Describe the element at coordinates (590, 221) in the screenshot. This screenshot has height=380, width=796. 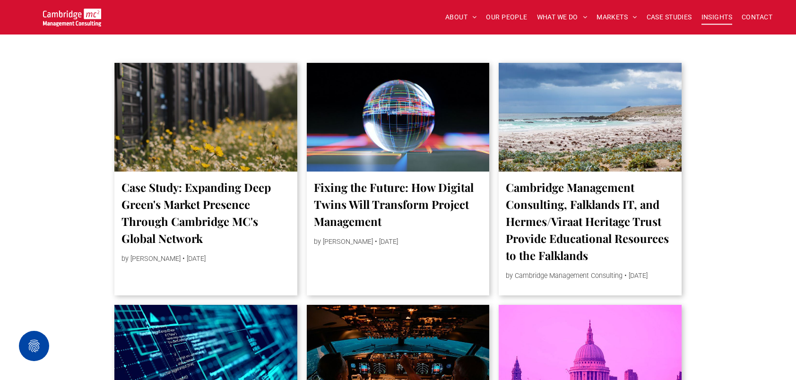
I see `a: Cambridge Management Consulting, Falklands IT, and Hermes/Viraat Heritage Trust Provide Education...` at that location.